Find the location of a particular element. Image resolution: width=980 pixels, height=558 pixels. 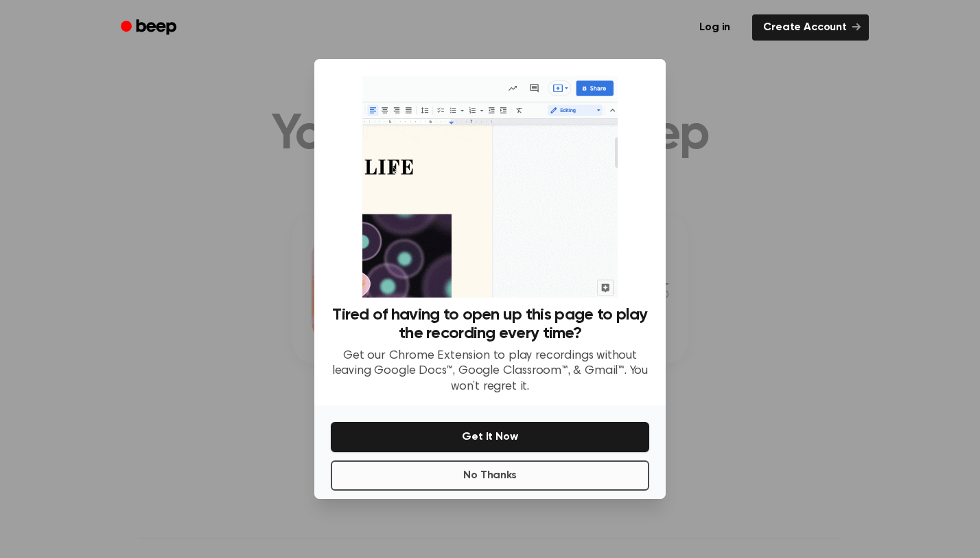

img: Beep extension in action is located at coordinates (489, 186).